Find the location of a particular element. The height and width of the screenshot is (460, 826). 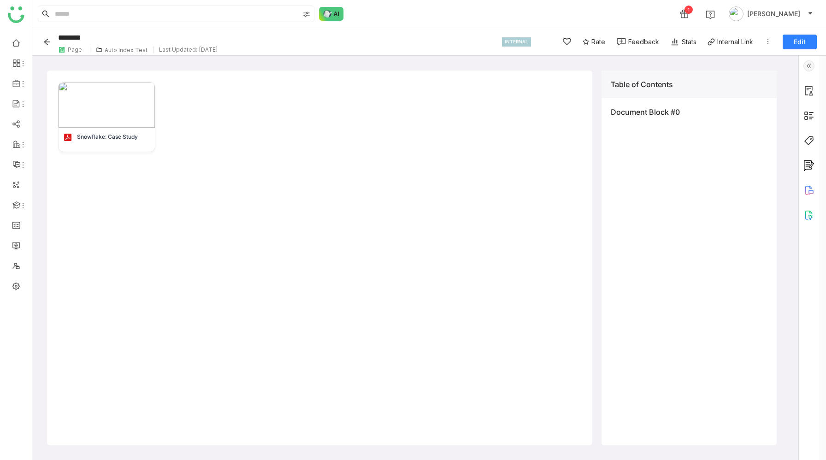

img: search-type.svg is located at coordinates (306, 14).